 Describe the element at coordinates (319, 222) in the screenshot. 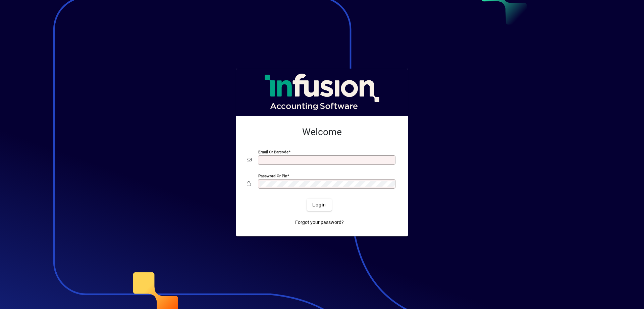

I see `span: Forgot your password?` at that location.